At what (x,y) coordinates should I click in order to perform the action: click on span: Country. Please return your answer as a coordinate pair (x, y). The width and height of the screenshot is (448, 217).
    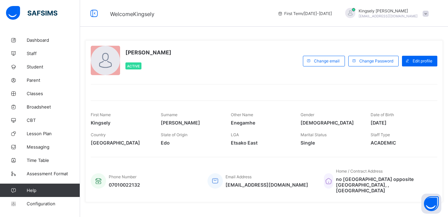
    Looking at the image, I should click on (98, 134).